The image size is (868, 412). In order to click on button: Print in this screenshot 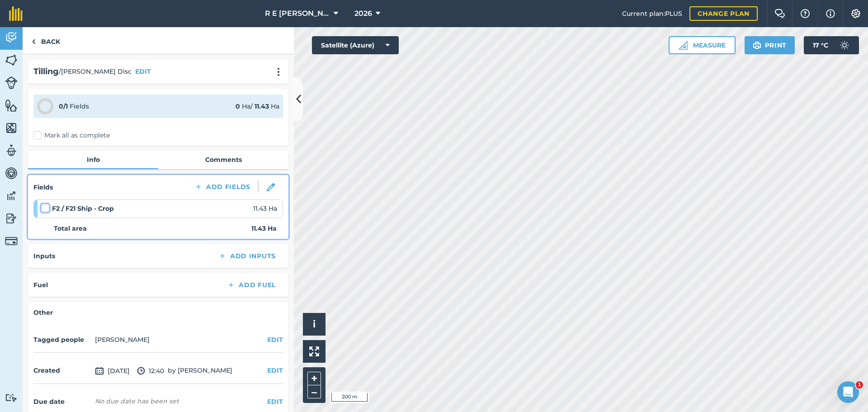, I will do `click(770, 45)`.